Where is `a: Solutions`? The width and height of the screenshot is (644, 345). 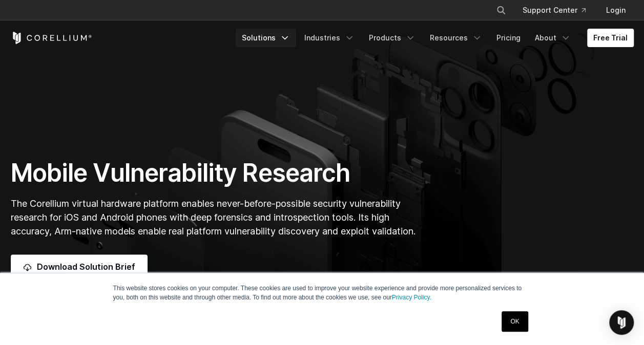 a: Solutions is located at coordinates (266, 38).